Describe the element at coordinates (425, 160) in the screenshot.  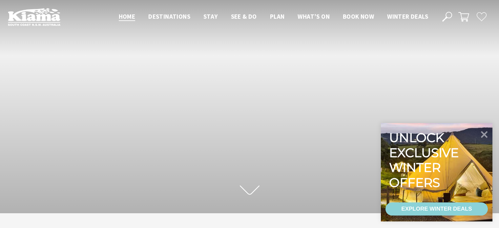
I see `div: Unlock exclusive winter offers` at that location.